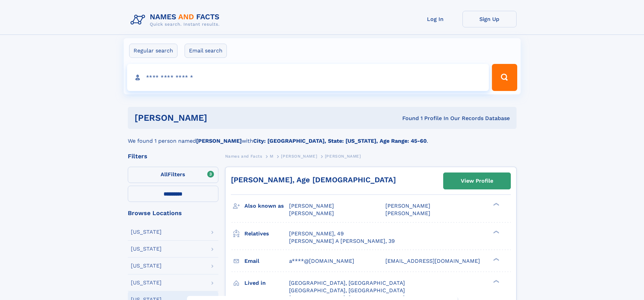  Describe the element at coordinates (267, 261) in the screenshot. I see `h3: Email` at that location.